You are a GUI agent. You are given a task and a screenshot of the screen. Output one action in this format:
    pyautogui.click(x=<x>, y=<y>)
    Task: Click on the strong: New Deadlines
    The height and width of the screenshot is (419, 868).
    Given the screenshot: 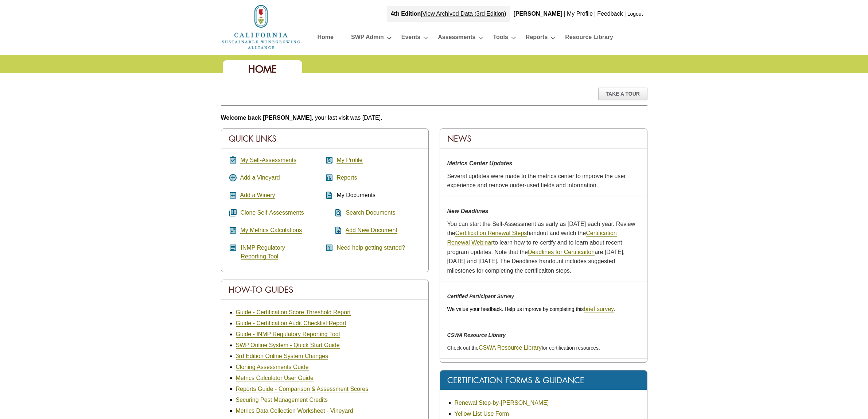 What is the action you would take?
    pyautogui.click(x=468, y=211)
    